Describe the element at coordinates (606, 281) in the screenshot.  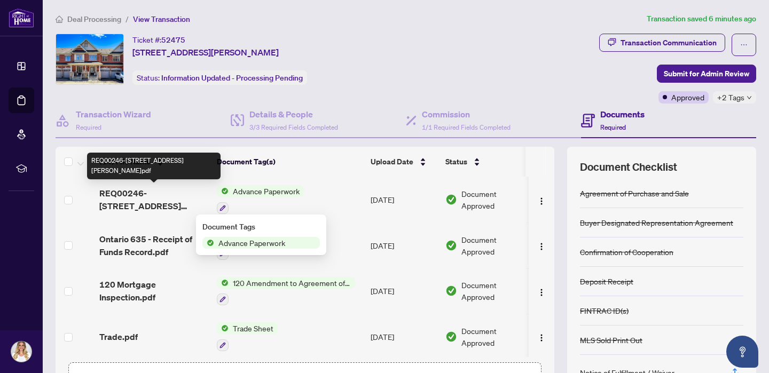
I see `div: Deposit Receipt` at that location.